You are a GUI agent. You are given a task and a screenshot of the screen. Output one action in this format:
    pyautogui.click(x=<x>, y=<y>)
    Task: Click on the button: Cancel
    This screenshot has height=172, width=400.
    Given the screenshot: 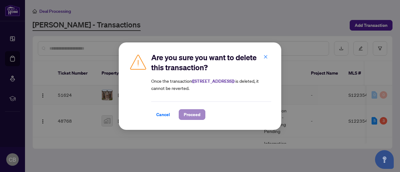 What is the action you would take?
    pyautogui.click(x=163, y=115)
    